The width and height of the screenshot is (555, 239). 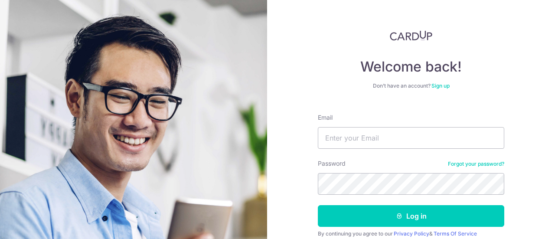 What do you see at coordinates (411, 216) in the screenshot?
I see `button: Log in` at bounding box center [411, 216].